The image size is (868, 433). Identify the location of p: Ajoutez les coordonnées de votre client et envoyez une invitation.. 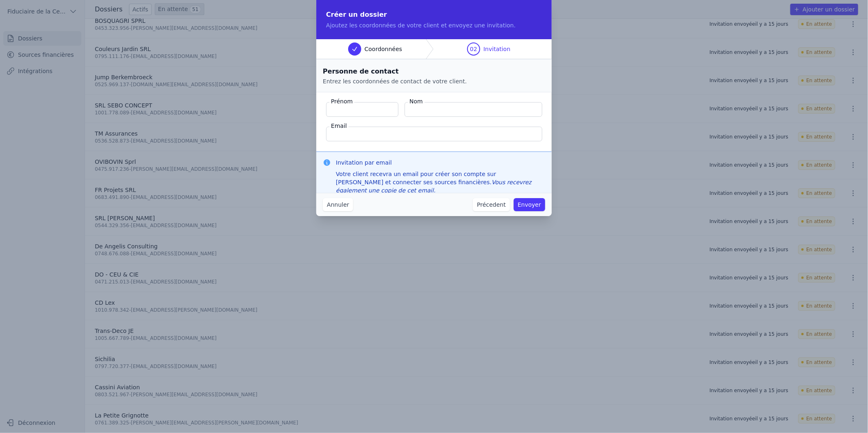
(434, 25).